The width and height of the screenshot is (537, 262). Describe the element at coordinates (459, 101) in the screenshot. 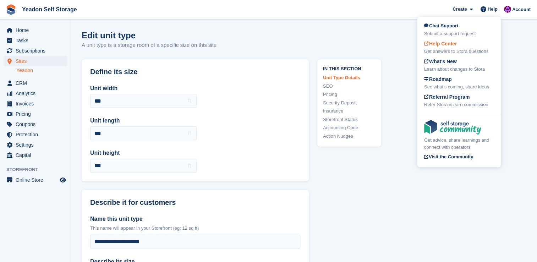

I see `a: Referral Program Refer Stora & earn commission` at that location.